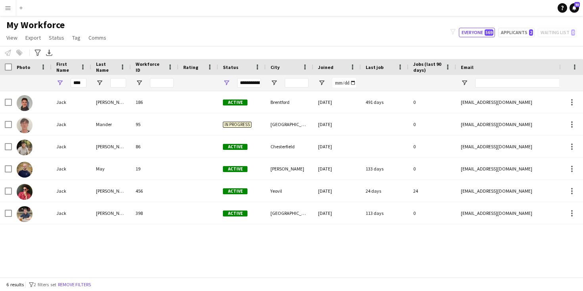 The width and height of the screenshot is (583, 291). I want to click on div: Chesterfield, so click(289, 146).